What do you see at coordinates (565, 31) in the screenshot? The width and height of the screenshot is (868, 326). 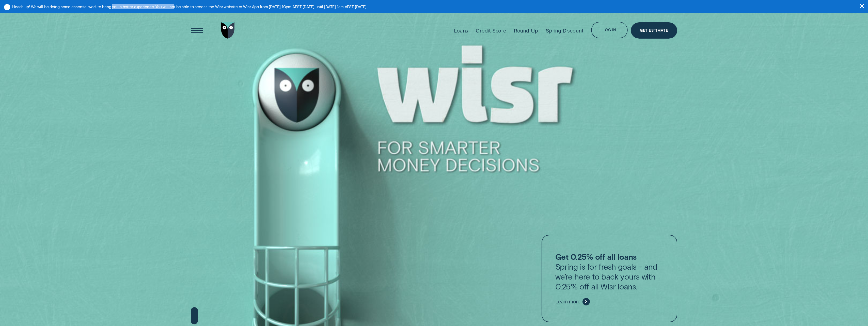 I see `a: Spring Discount` at bounding box center [565, 31].